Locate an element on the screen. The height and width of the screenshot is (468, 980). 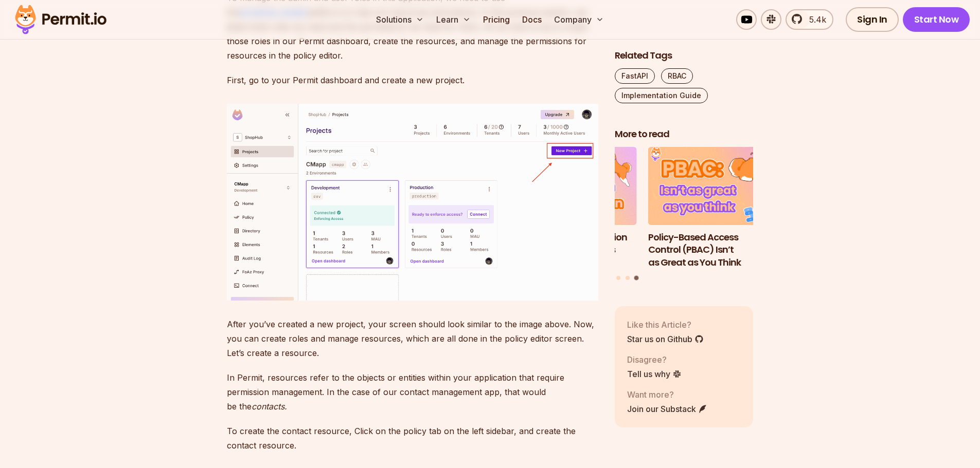
a: Start Now is located at coordinates (936, 19).